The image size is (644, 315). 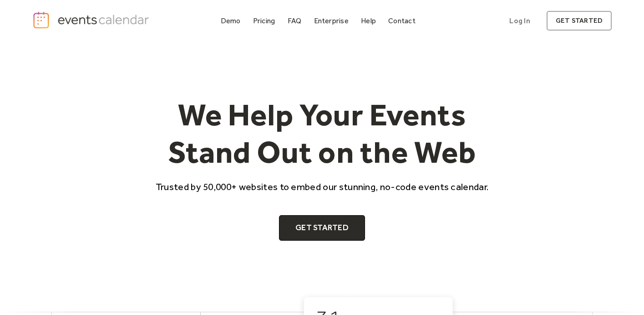 I want to click on a: Log In, so click(x=519, y=21).